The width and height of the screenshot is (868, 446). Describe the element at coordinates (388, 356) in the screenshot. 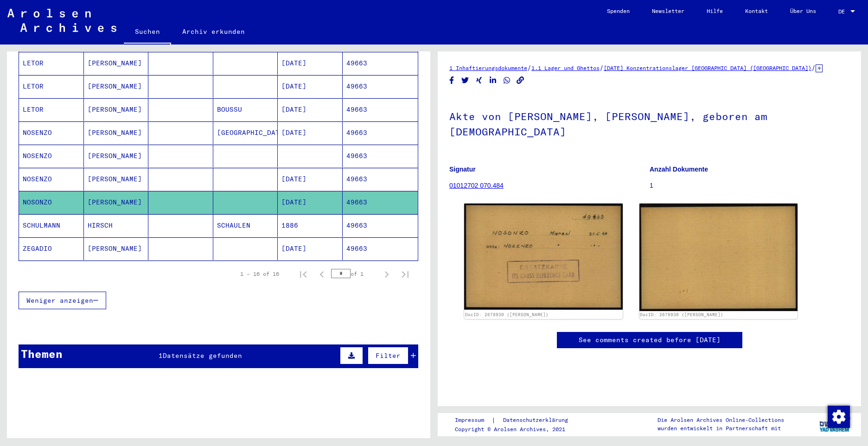

I see `span: Filter` at that location.